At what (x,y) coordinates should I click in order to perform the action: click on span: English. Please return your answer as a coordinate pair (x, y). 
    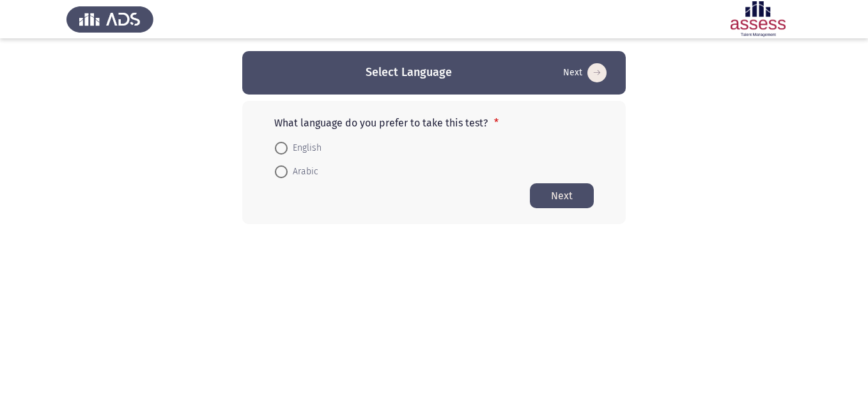
    Looking at the image, I should click on (304, 148).